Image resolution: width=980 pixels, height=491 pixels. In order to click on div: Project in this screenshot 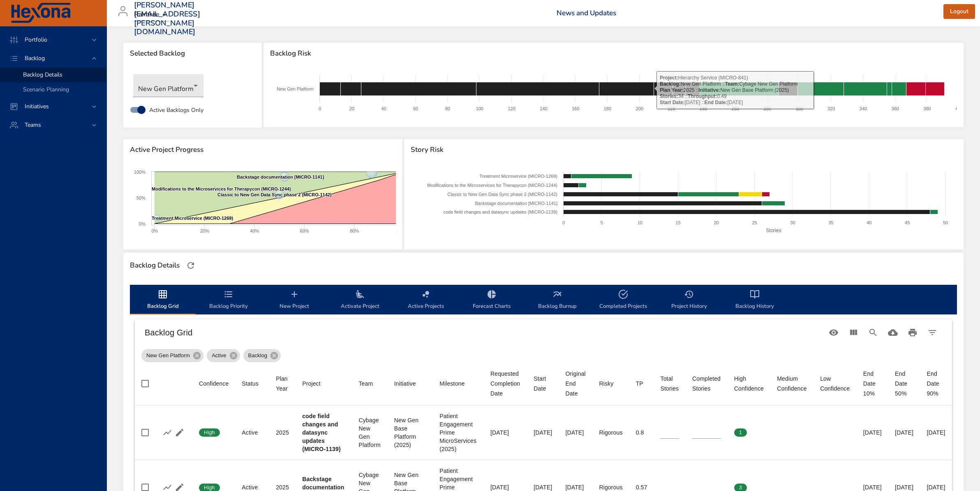, I will do `click(311, 383)`.